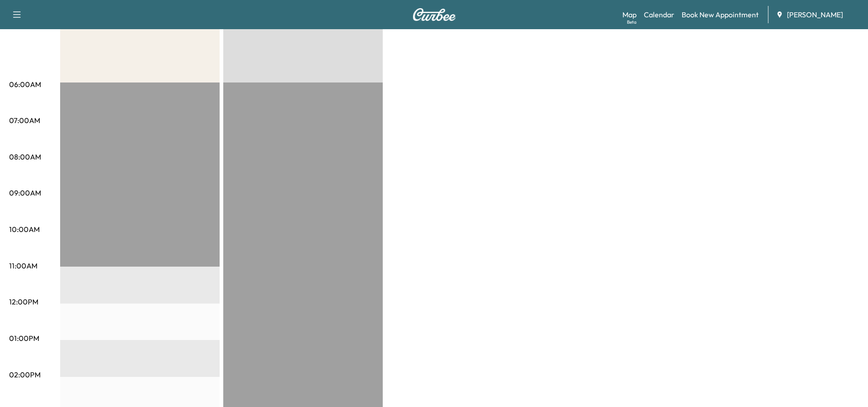 The image size is (868, 407). I want to click on a: Book New Appointment, so click(720, 15).